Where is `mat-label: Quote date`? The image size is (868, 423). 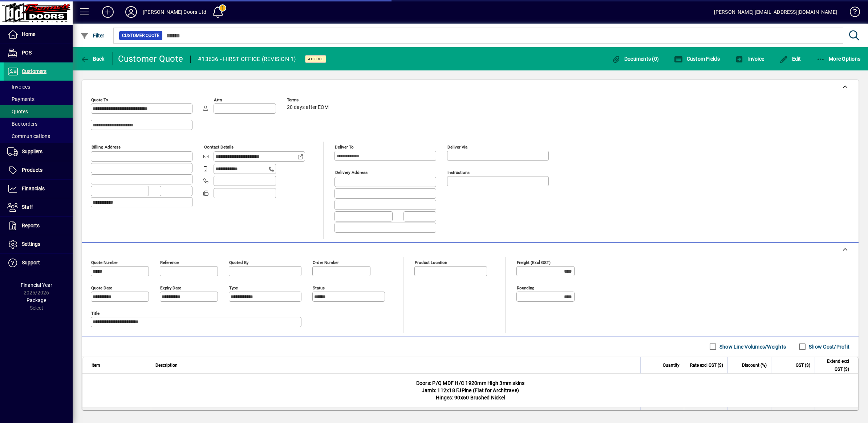
mat-label: Quote date is located at coordinates (102, 288).